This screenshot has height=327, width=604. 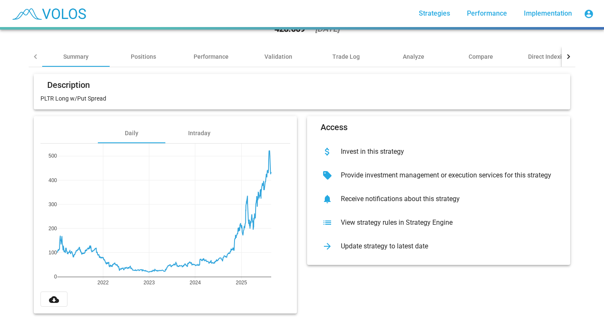 What do you see at coordinates (446, 222) in the screenshot?
I see `div: View strategy rules in Strategy Engine` at bounding box center [446, 222].